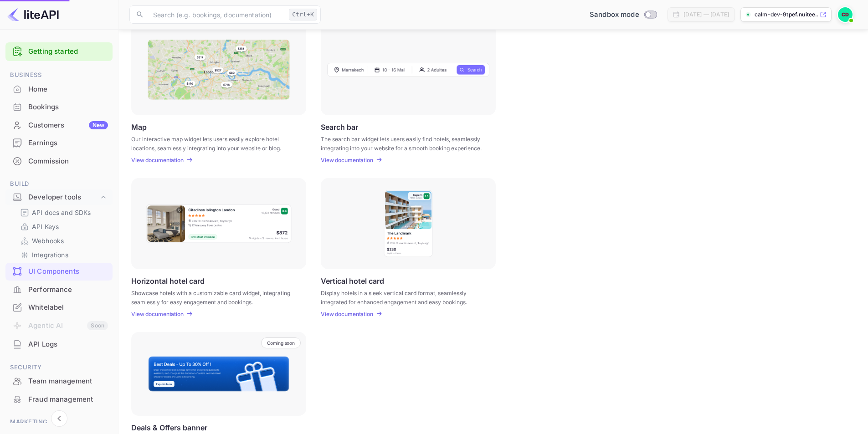  What do you see at coordinates (352, 280) in the screenshot?
I see `p: Vertical hotel card` at bounding box center [352, 280].